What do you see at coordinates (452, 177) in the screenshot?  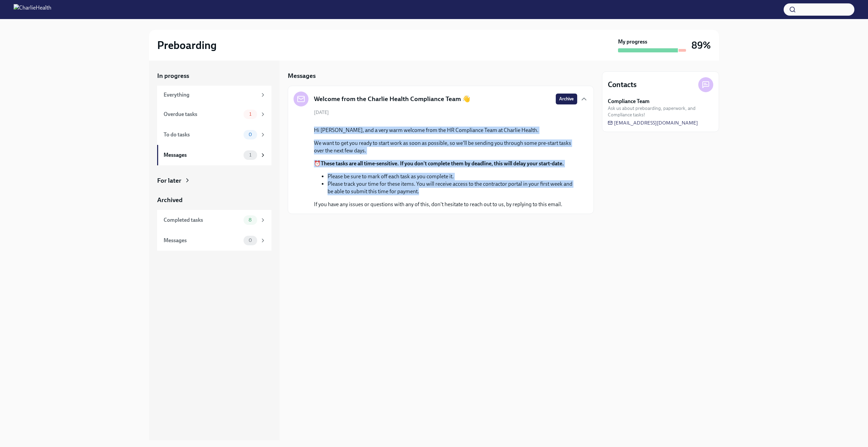 I see `li: Please be sure to mark off each task as you complete it.` at bounding box center [452, 177].